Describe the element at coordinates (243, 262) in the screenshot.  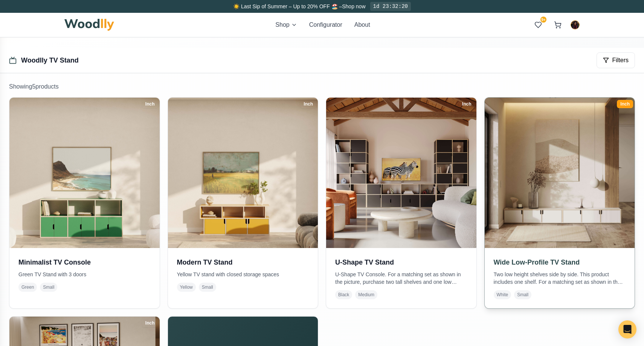
I see `h3: Modern TV Stand` at that location.